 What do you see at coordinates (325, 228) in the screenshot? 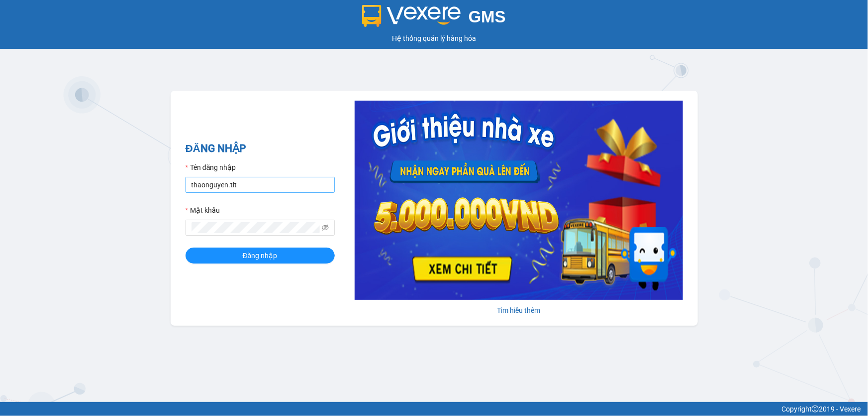
I see `span: eye-invisible` at bounding box center [325, 228].